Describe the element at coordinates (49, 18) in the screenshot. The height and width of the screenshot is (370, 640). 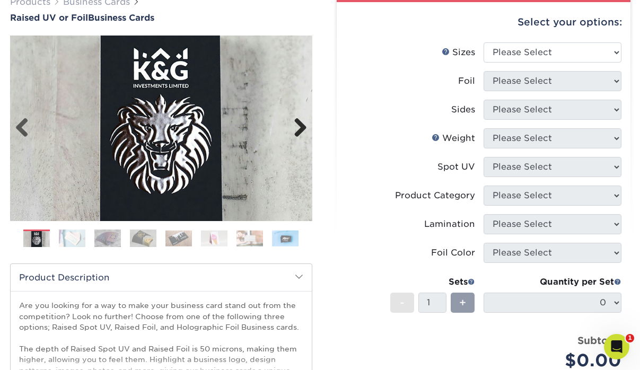
I see `span: Raised UV or Foil` at that location.